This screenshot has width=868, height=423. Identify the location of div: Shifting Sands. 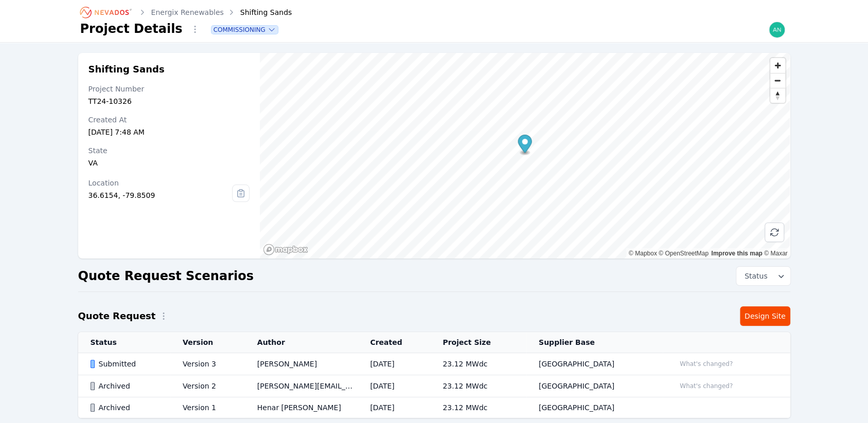
(259, 13).